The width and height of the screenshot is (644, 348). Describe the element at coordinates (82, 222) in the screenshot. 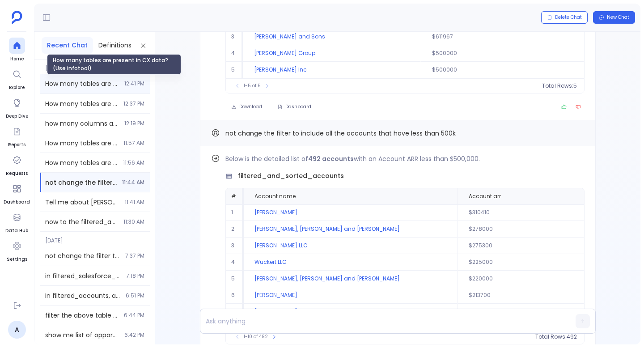

I see `span: now to the filtered_accounts_by_arr table add associated users data.` at that location.